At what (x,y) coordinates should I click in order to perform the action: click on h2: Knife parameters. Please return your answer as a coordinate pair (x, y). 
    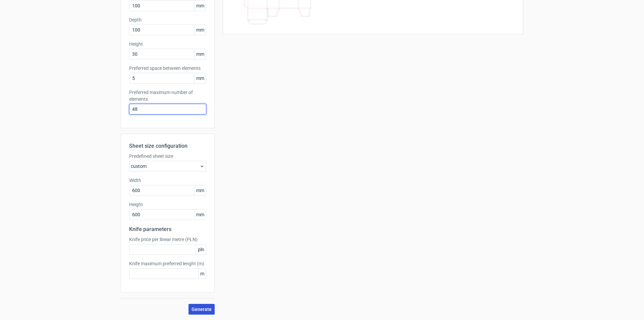
    Looking at the image, I should click on (168, 229).